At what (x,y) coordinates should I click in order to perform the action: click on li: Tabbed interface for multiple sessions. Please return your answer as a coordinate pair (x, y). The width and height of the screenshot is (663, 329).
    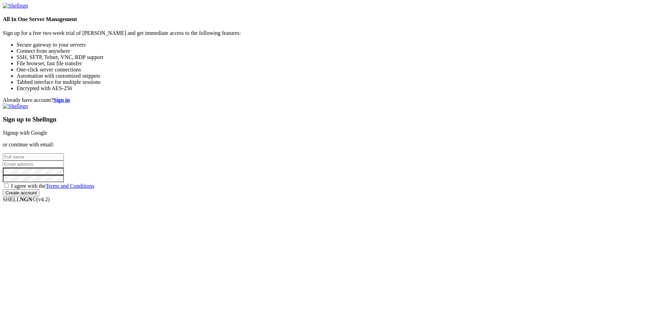
    Looking at the image, I should click on (338, 82).